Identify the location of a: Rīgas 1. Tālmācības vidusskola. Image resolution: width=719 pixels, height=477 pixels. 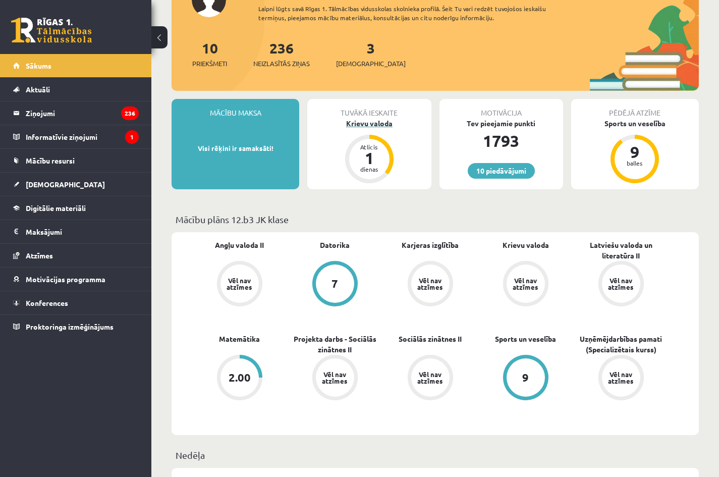
(51, 30).